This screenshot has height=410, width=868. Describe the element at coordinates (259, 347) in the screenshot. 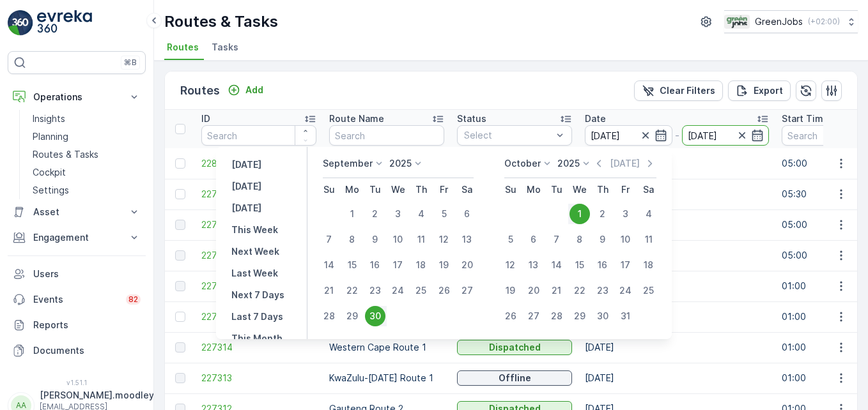

I see `a: 227314` at that location.